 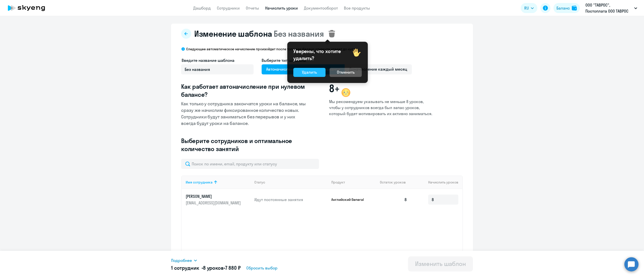 I want to click on button: Удалить, so click(x=310, y=72).